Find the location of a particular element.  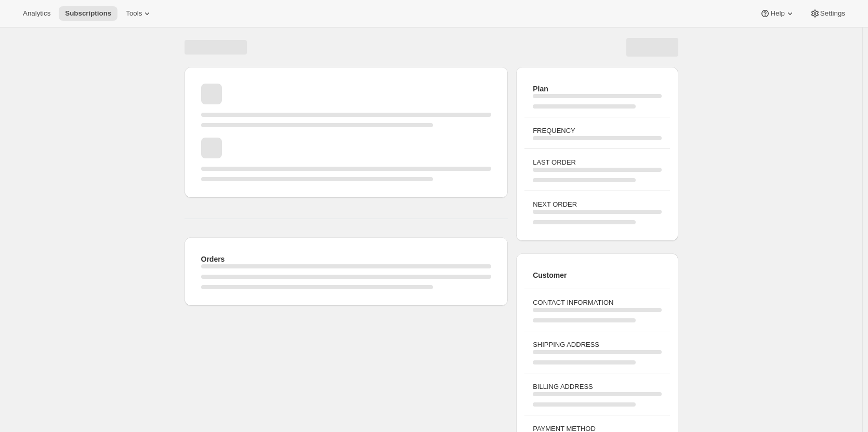

h3: NEXT ORDER is located at coordinates (596, 204).